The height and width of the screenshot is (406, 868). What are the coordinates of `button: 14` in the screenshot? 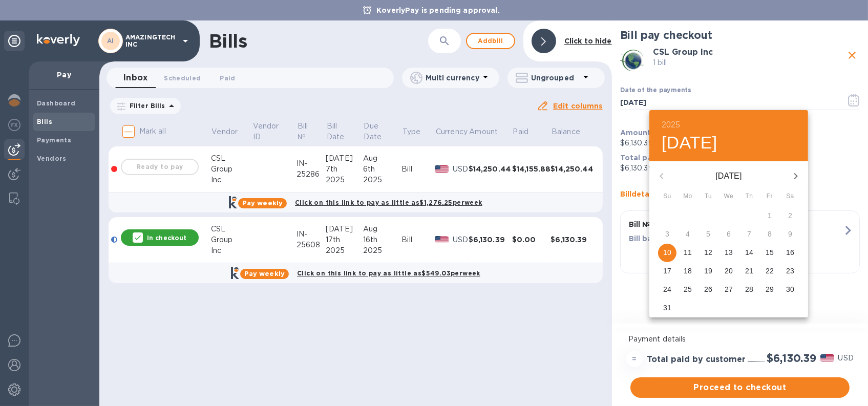 It's located at (749, 253).